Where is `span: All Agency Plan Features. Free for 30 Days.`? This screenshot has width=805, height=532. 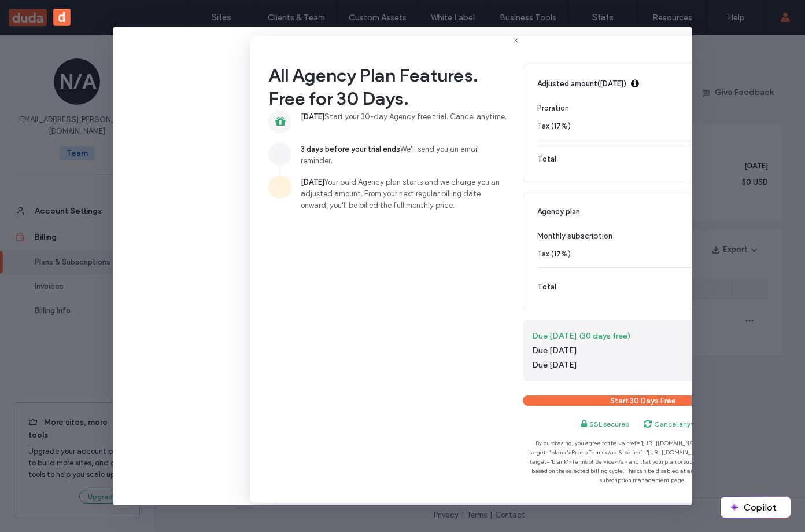
span: All Agency Plan Features. Free for 30 Days. is located at coordinates (373, 87).